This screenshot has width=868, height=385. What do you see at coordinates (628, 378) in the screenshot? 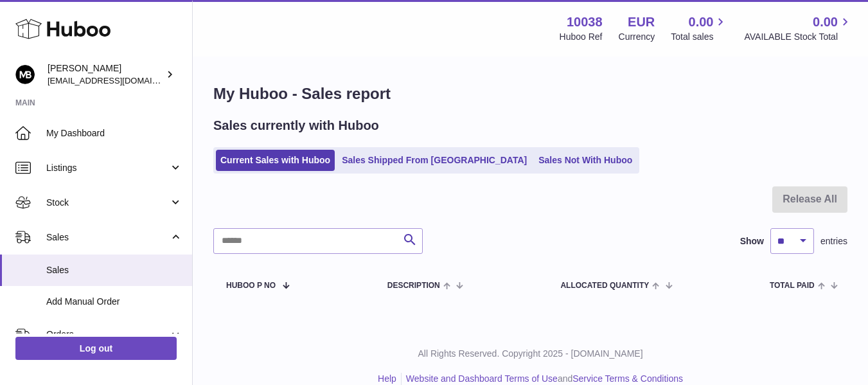
I see `a: Service Terms & Conditions` at bounding box center [628, 378].